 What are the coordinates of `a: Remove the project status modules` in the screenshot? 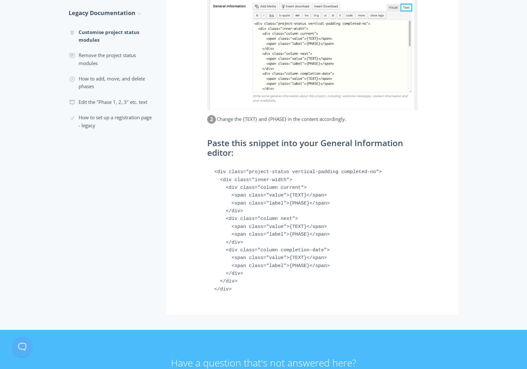 It's located at (111, 59).